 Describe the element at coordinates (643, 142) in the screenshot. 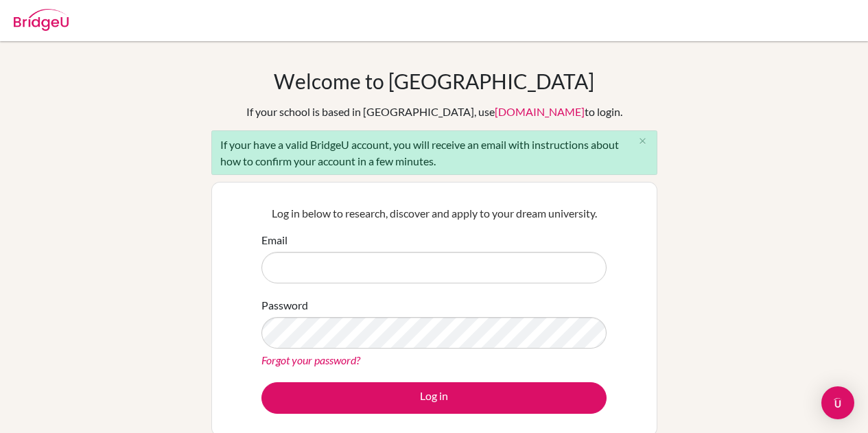

I see `button: Close` at that location.